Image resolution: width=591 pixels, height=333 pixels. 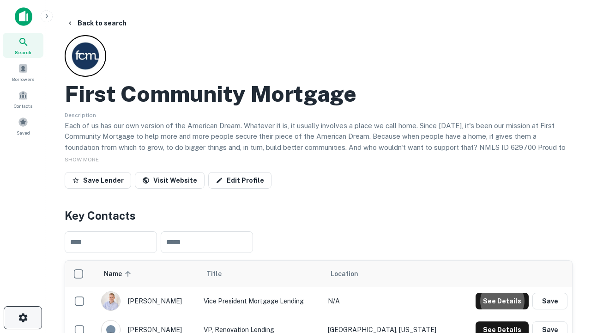 I want to click on a: Search, so click(x=23, y=45).